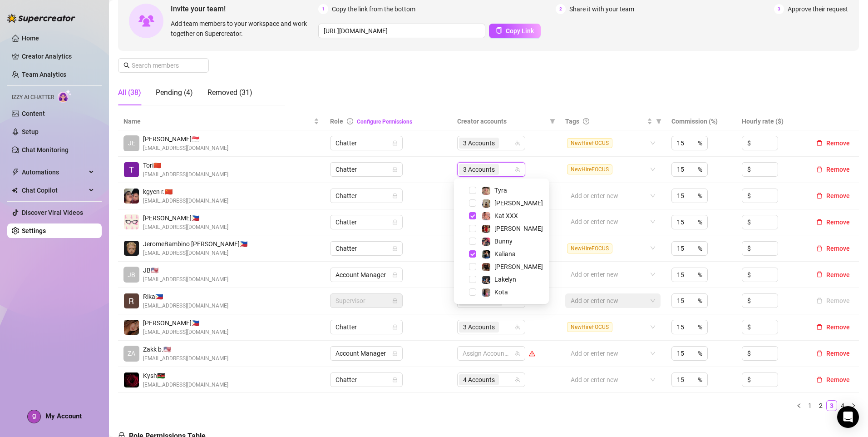 This screenshot has height=437, width=868. I want to click on img: Rika, so click(131, 300).